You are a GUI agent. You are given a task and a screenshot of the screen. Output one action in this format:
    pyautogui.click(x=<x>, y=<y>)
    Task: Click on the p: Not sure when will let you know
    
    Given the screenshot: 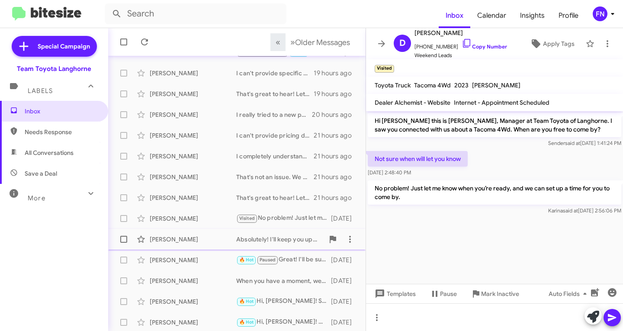 What is the action you would take?
    pyautogui.click(x=418, y=159)
    